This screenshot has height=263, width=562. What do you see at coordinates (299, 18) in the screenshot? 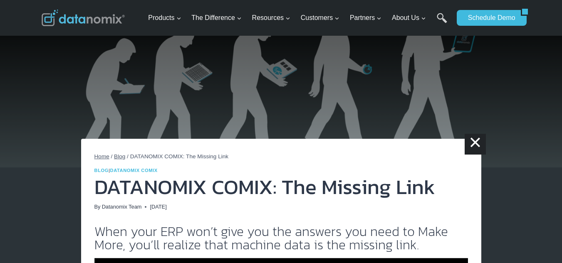
I see `nav: Primary Navigation` at bounding box center [299, 18].